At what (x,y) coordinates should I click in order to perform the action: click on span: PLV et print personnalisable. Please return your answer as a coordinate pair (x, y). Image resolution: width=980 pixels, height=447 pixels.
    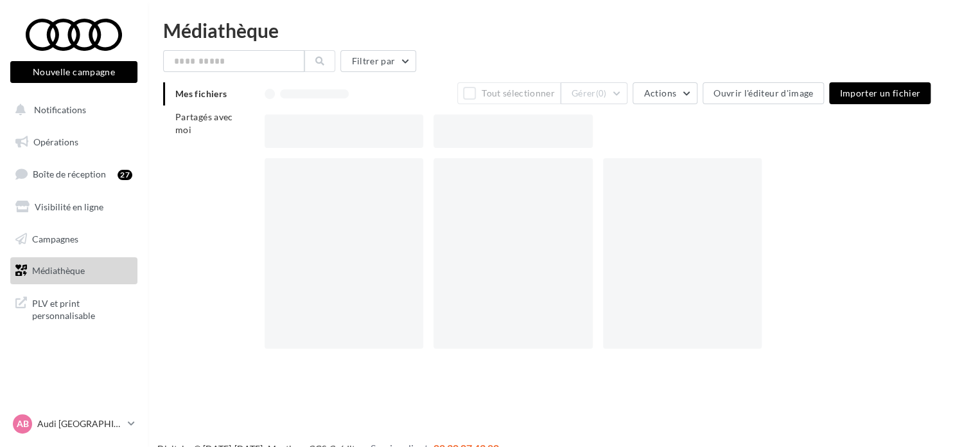
    Looking at the image, I should click on (83, 307).